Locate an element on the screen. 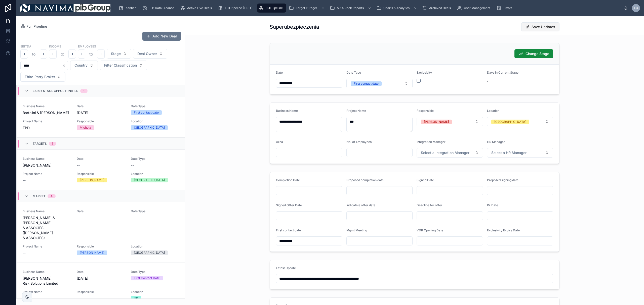 The width and height of the screenshot is (644, 305). a: Charts & Analytics is located at coordinates (397, 8).